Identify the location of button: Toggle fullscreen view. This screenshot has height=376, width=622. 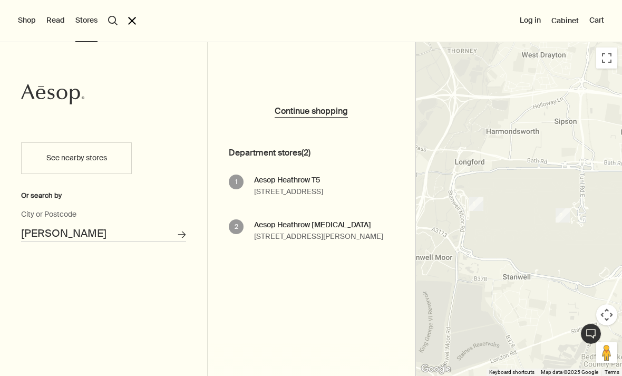
(607, 58).